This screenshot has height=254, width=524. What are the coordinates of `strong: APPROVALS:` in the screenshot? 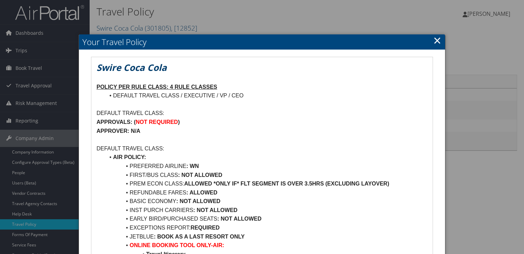 It's located at (114, 122).